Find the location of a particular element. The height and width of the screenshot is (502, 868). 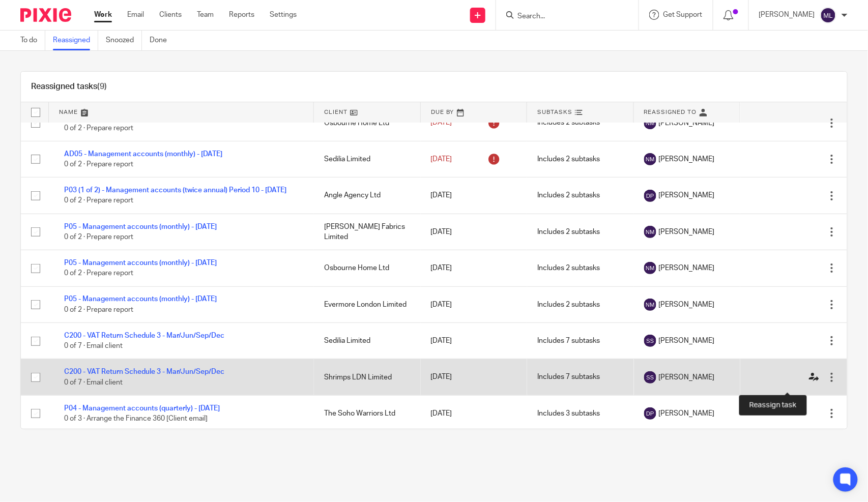

a: Settings is located at coordinates (283, 15).